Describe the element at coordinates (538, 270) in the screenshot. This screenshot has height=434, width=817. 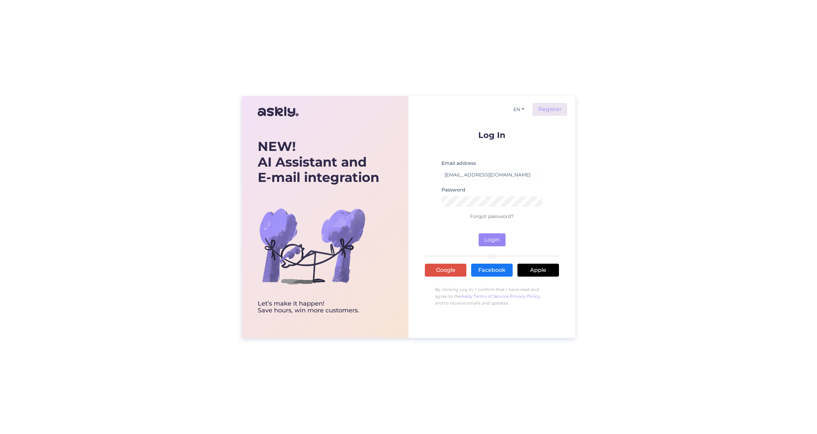
I see `a: Apple` at that location.